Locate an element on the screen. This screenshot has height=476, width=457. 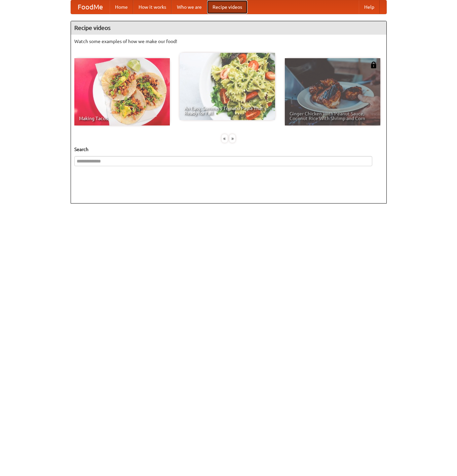
a: An Easy, Summery Tomato Pasta That's Ready for Fall is located at coordinates (227, 87).